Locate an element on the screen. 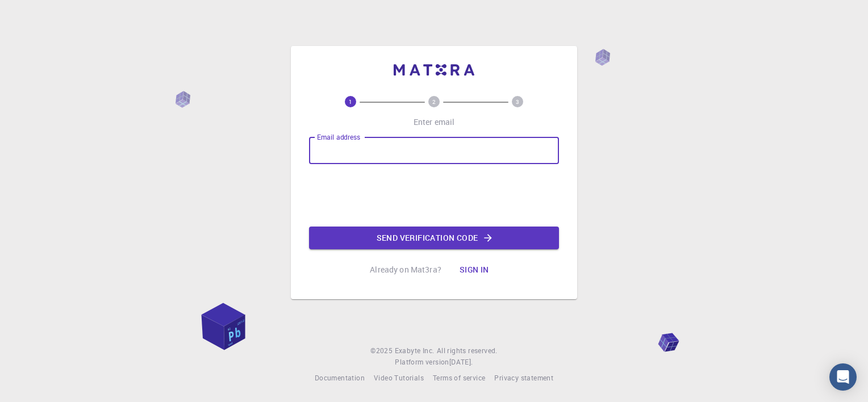 The height and width of the screenshot is (402, 868). p: Enter email is located at coordinates (434, 122).